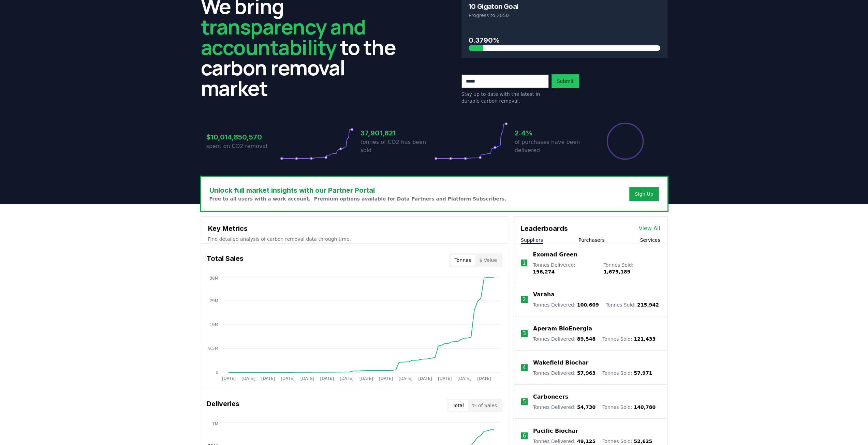 Image resolution: width=868 pixels, height=445 pixels. What do you see at coordinates (532, 240) in the screenshot?
I see `button: Suppliers` at bounding box center [532, 240].